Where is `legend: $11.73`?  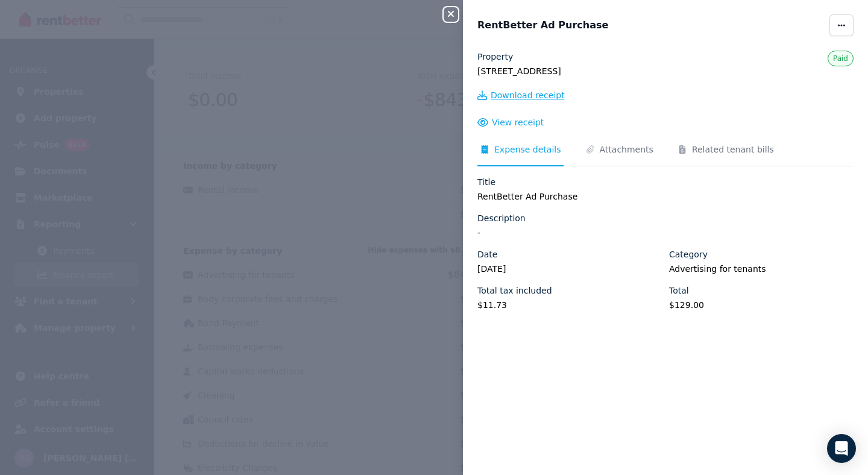 legend: $11.73 is located at coordinates (570, 305).